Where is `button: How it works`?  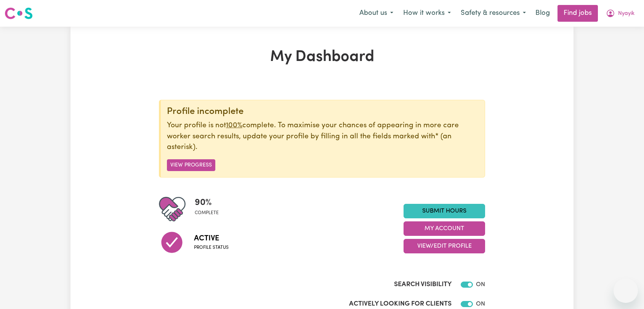 button: How it works is located at coordinates (427, 13).